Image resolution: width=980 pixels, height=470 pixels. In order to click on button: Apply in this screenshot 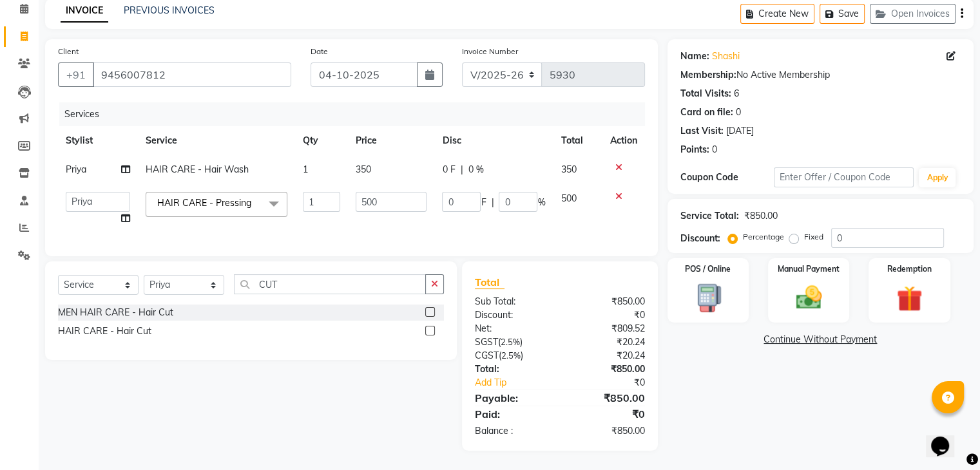, I will do `click(937, 178)`.